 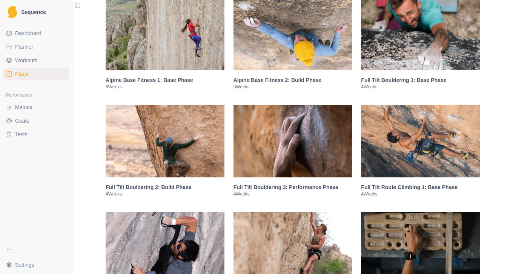 What do you see at coordinates (34, 12) in the screenshot?
I see `span: Sequence` at bounding box center [34, 12].